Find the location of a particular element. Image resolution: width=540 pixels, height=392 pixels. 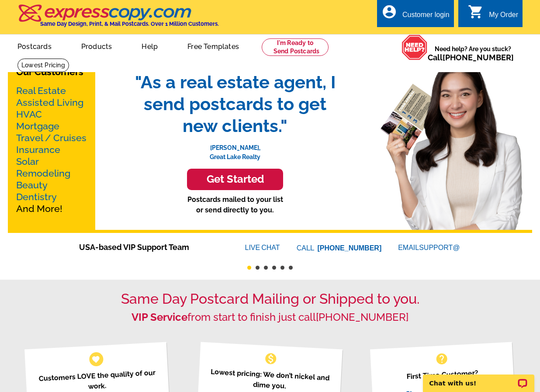

a: Real Estate is located at coordinates (41, 90).